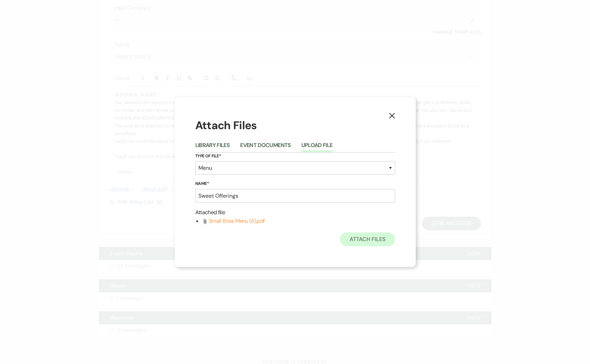 This screenshot has width=590, height=364. What do you see at coordinates (295, 156) in the screenshot?
I see `label: Type of File*` at bounding box center [295, 156].